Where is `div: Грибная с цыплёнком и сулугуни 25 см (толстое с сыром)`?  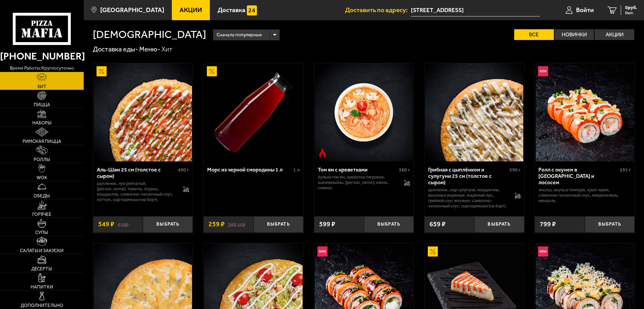
div: Грибная с цыплёнком и сулугуни 25 см (толстое с сыром) is located at coordinates (468, 176).